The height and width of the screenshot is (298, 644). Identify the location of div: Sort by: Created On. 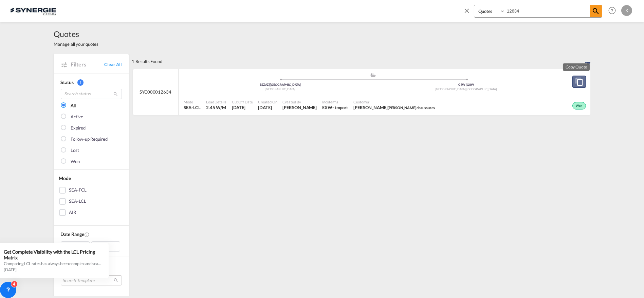
(587, 61).